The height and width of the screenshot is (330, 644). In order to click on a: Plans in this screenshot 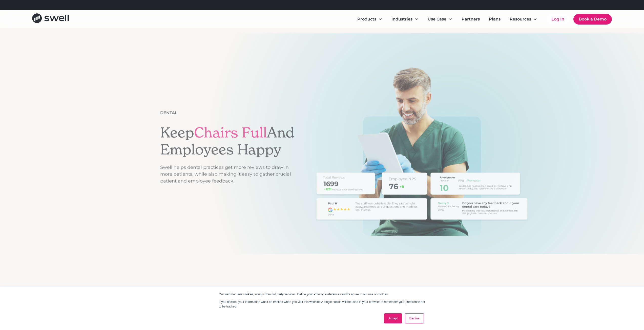, I will do `click(494, 20)`.